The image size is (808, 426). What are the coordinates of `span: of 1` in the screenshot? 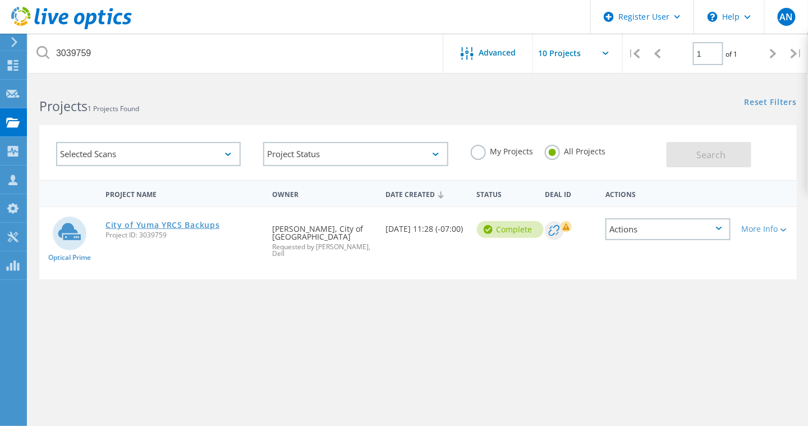 It's located at (732, 54).